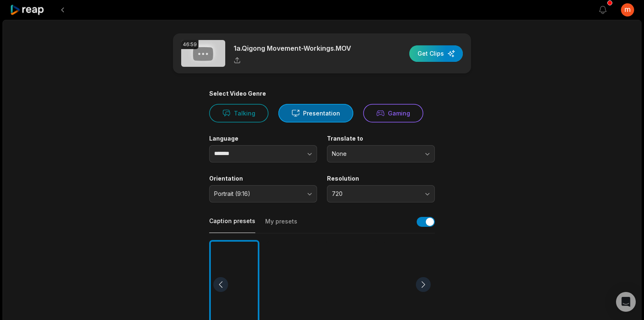 The width and height of the screenshot is (644, 320). What do you see at coordinates (381, 138) in the screenshot?
I see `label: Translate to` at bounding box center [381, 138].